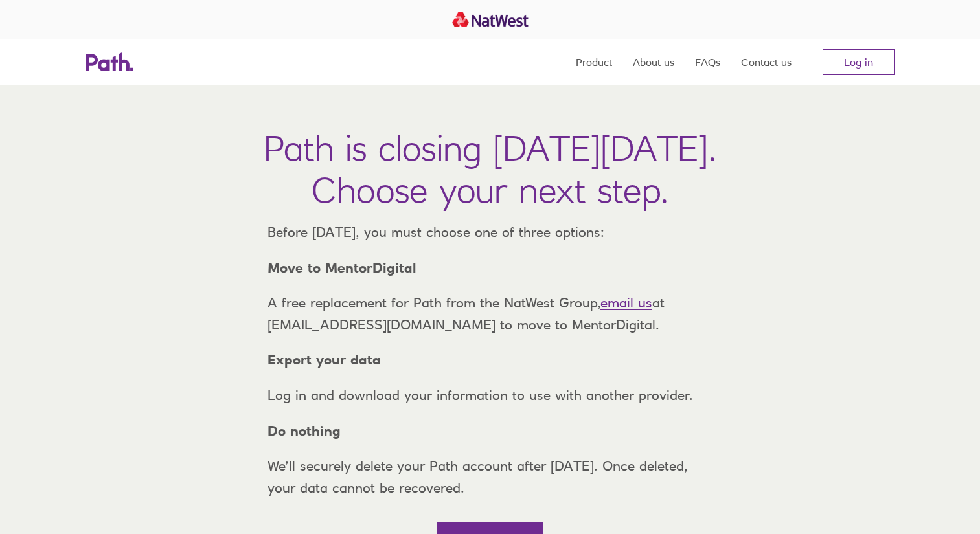  I want to click on a: About us, so click(654, 62).